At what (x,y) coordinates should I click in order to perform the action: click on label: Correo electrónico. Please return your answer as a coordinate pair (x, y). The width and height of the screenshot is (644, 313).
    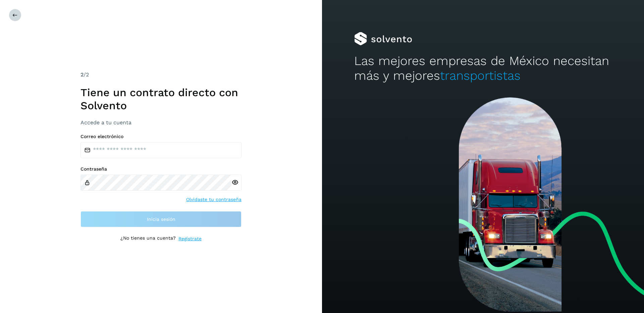
    Looking at the image, I should click on (161, 136).